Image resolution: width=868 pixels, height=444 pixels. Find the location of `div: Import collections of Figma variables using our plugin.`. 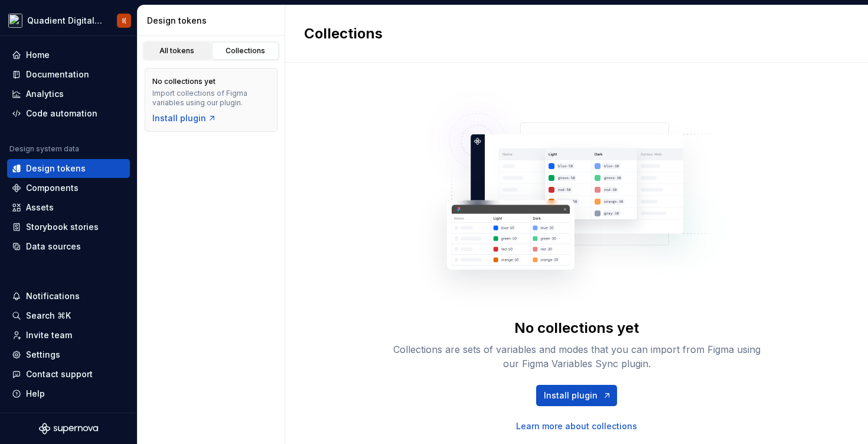

div: Import collections of Figma variables using our plugin. is located at coordinates (211, 98).